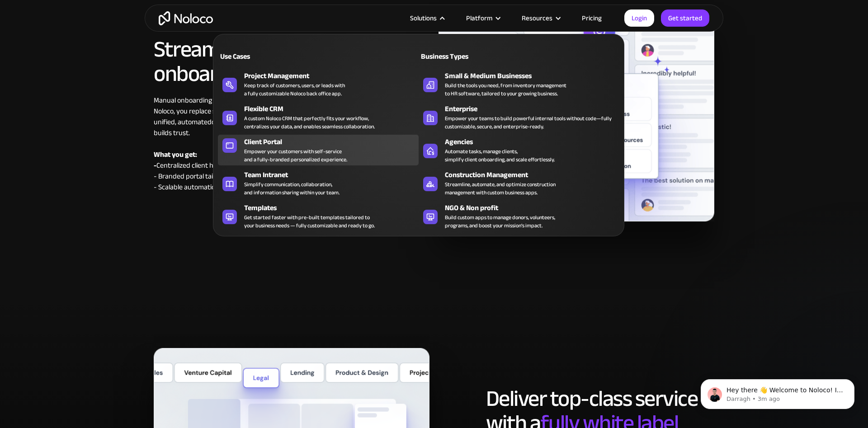  Describe the element at coordinates (318, 84) in the screenshot. I see `a: Project ManagementKeep track of customers, users, or leads witha fully customizable Noloco back o...` at that location.